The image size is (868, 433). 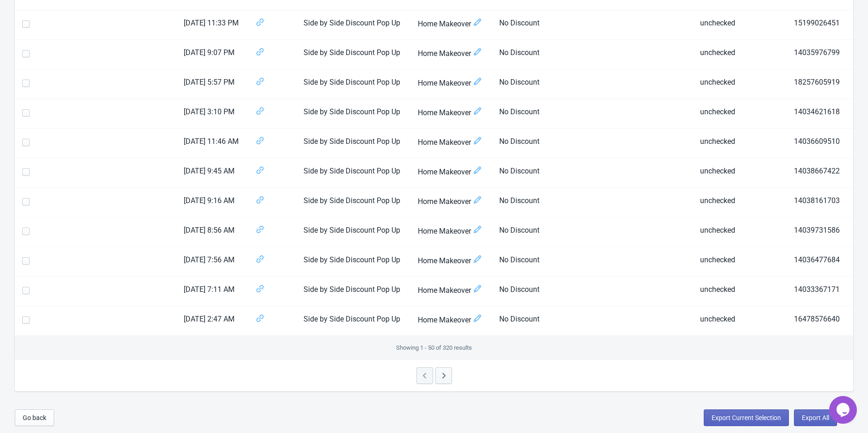 What do you see at coordinates (820, 84) in the screenshot?
I see `td: 18257605919` at bounding box center [820, 84].